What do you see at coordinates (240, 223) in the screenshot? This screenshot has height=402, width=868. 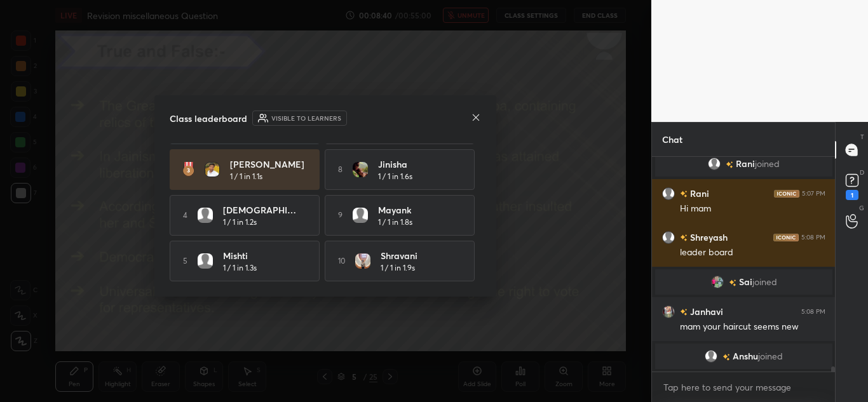 I see `h5: 1 / 1 in 1.2s` at bounding box center [240, 223].